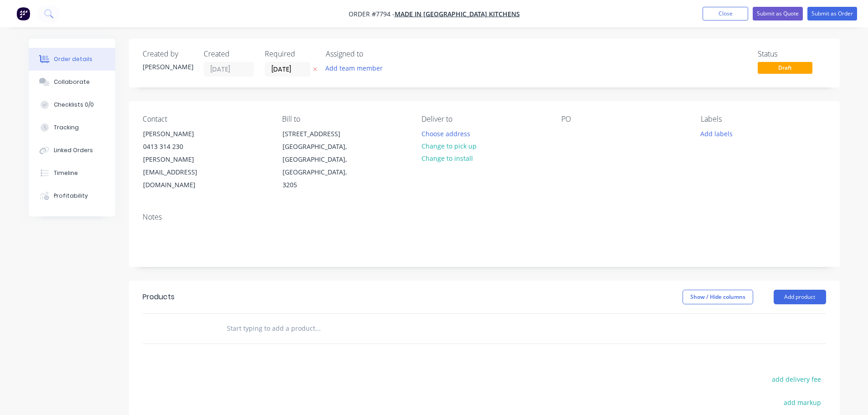  I want to click on button: Change to install, so click(447, 158).